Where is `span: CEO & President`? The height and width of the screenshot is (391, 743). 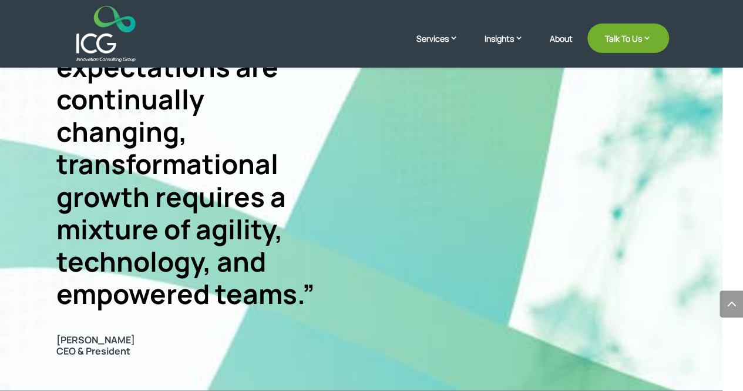 span: CEO & President is located at coordinates (93, 351).